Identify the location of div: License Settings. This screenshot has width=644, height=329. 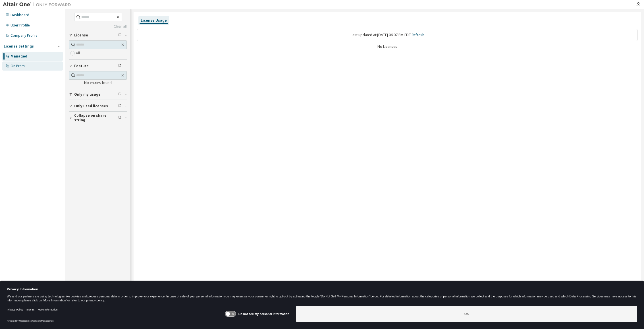
(19, 47).